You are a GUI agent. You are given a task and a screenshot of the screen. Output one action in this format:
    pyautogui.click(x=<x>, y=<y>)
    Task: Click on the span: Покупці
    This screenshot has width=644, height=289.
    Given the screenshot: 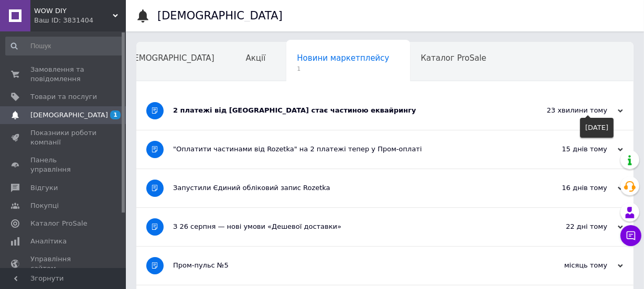 What is the action you would take?
    pyautogui.click(x=45, y=206)
    